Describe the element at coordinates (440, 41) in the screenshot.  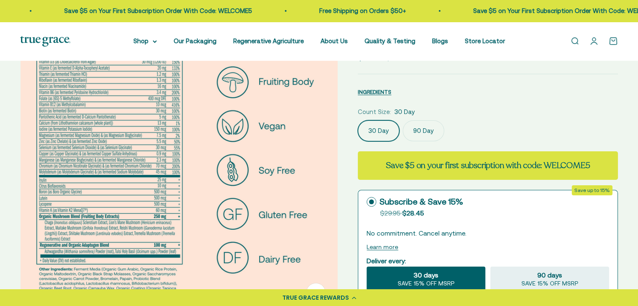
I see `a: Blogs` at that location.